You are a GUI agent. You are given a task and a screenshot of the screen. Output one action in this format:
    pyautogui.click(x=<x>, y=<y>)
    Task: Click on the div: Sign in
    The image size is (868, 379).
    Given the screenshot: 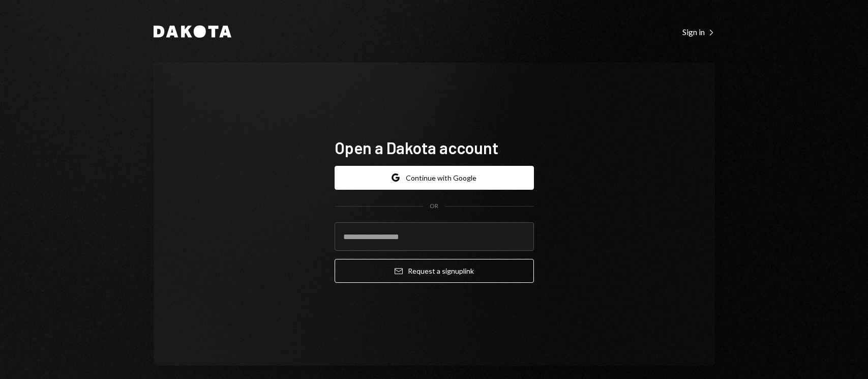 What is the action you would take?
    pyautogui.click(x=699, y=32)
    